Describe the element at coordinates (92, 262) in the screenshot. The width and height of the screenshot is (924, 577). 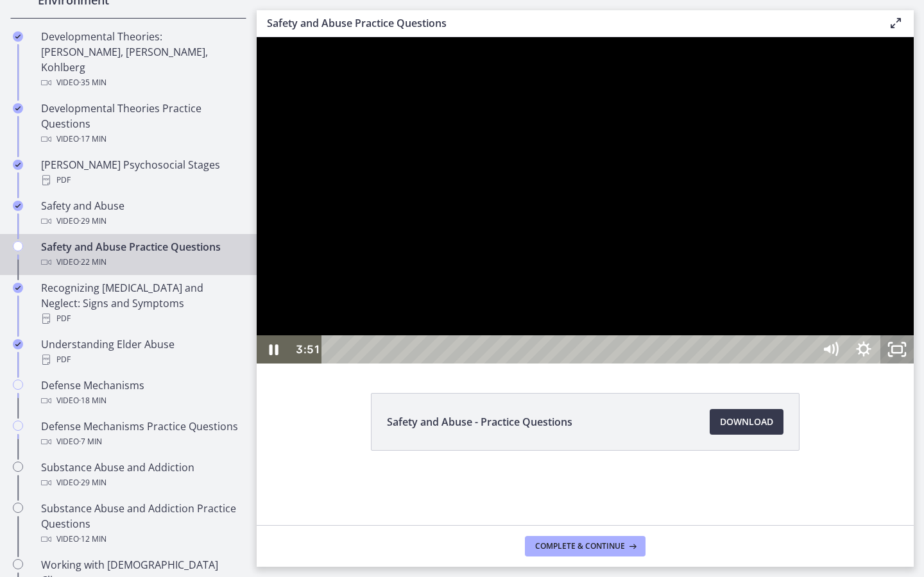
I see `span: · 22 min` at that location.